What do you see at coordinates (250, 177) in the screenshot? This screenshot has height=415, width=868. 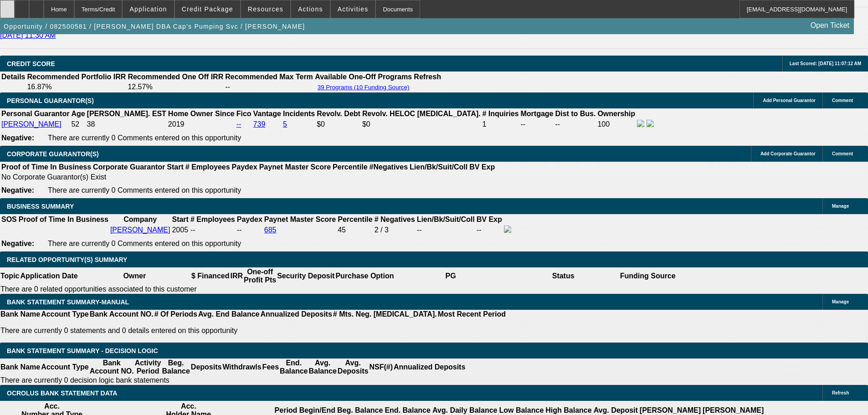 I see `td: No Corporate Guarantor(s) Exist` at bounding box center [250, 177].